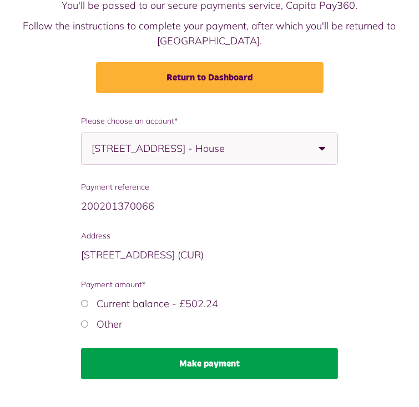  Describe the element at coordinates (209, 33) in the screenshot. I see `p: Follow the instructions to complete your payment, after which you'll be returned to [GEOGRAPHIC_D...` at that location.